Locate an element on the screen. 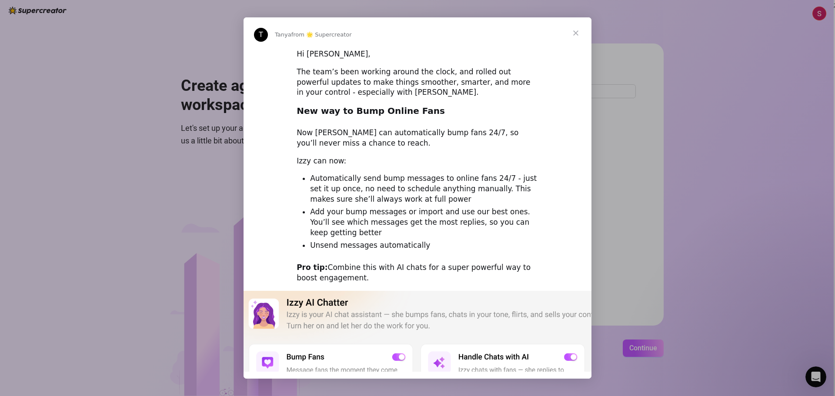  h2: New way to Bump Online Fans is located at coordinates (418, 113).